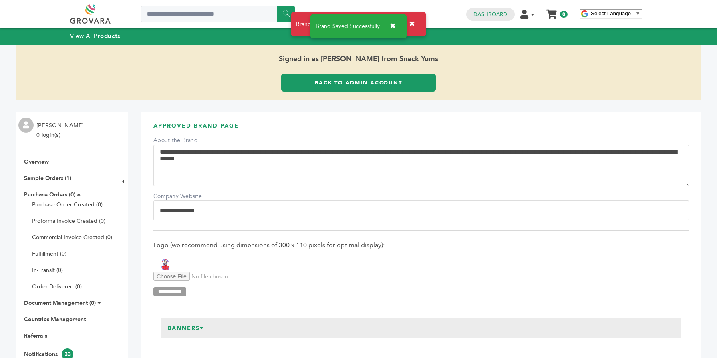 The image size is (717, 358). What do you see at coordinates (48, 178) in the screenshot?
I see `a: Sample Orders (1)` at bounding box center [48, 178].